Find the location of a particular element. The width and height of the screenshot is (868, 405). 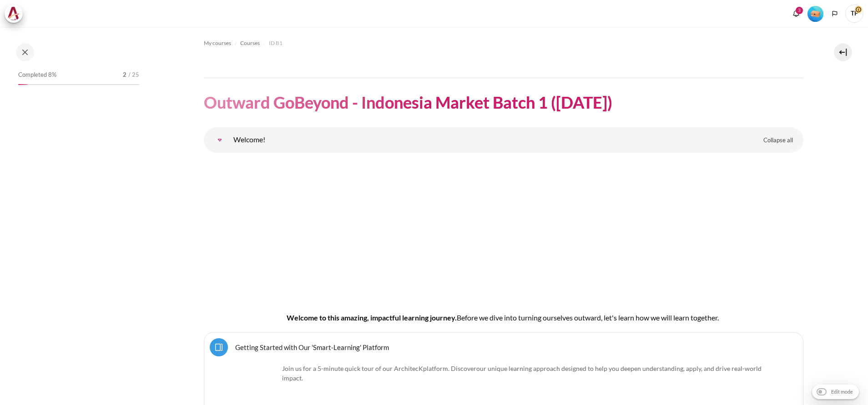

a: Courses is located at coordinates (250, 43).